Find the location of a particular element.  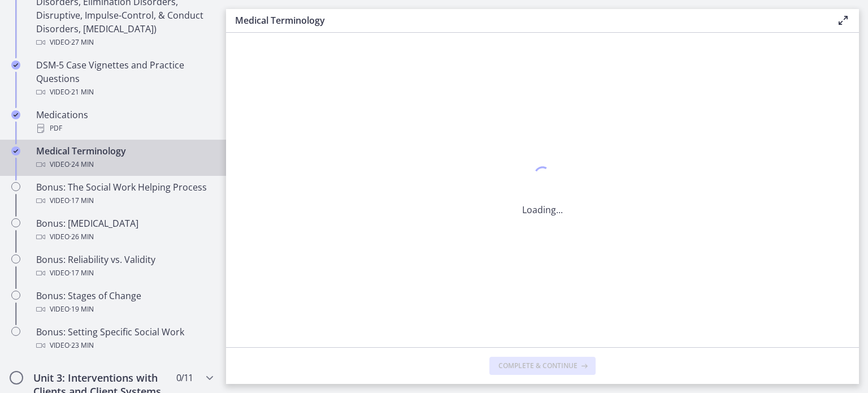

span: 0 / 11 is located at coordinates (184, 378).